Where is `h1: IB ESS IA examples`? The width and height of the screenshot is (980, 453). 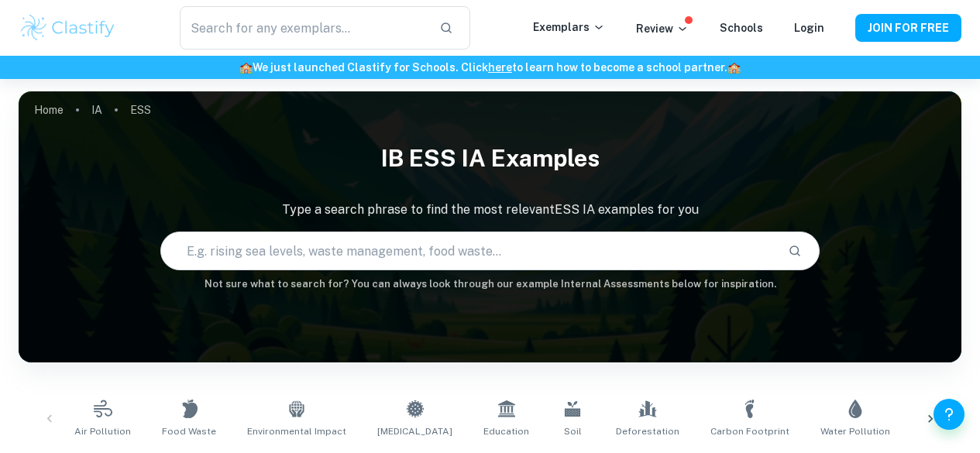
h1: IB ESS IA examples is located at coordinates (489, 158).